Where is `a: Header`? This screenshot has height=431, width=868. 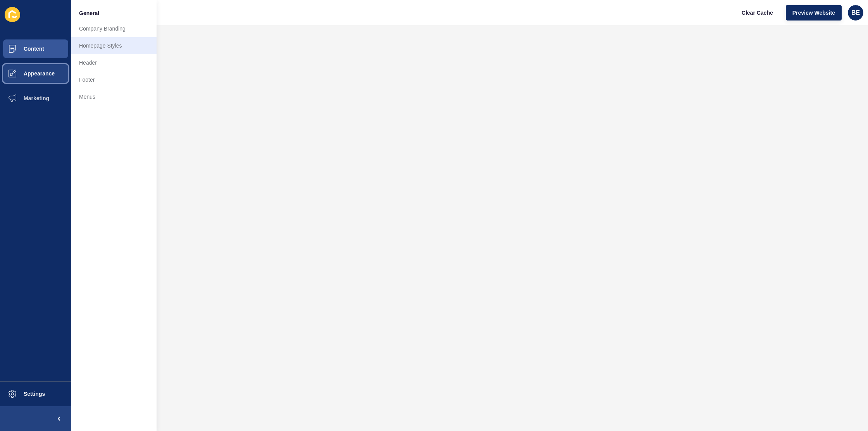
a: Header is located at coordinates (114, 63).